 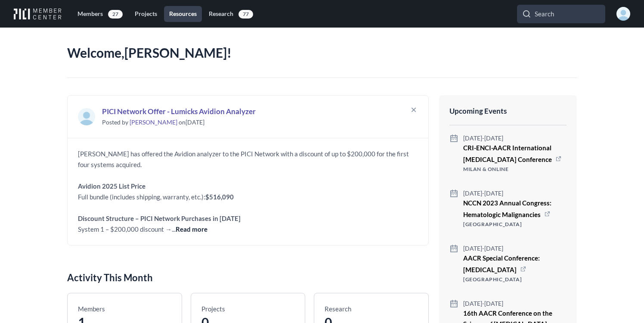 What do you see at coordinates (231, 14) in the screenshot?
I see `a: Research77` at bounding box center [231, 14].